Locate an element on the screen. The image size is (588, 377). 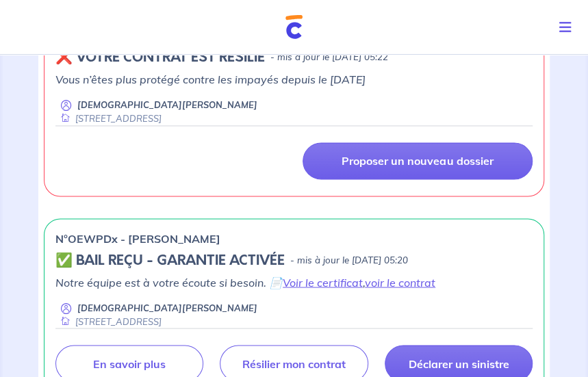
img: Cautioneo is located at coordinates (293, 26).